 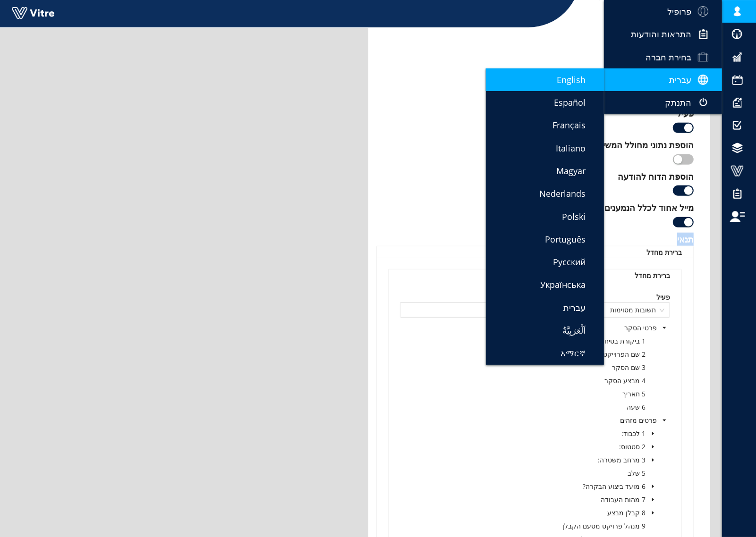 I want to click on div: הוספת נתוני מחולל המשימה, so click(x=643, y=145).